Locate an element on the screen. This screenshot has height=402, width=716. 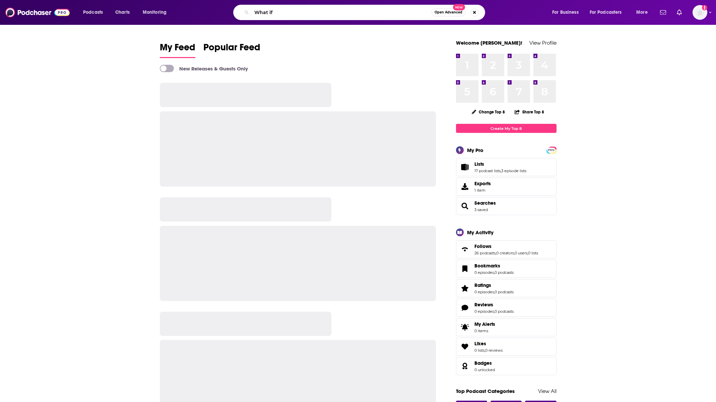
a: View All is located at coordinates (547, 391).